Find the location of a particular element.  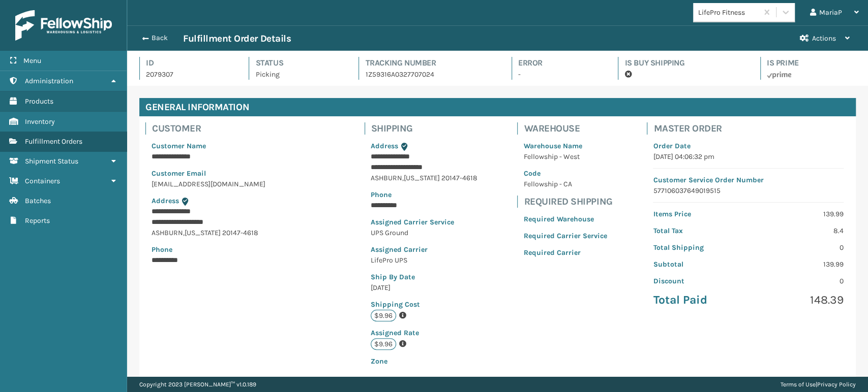

img: logo is located at coordinates (64, 25).